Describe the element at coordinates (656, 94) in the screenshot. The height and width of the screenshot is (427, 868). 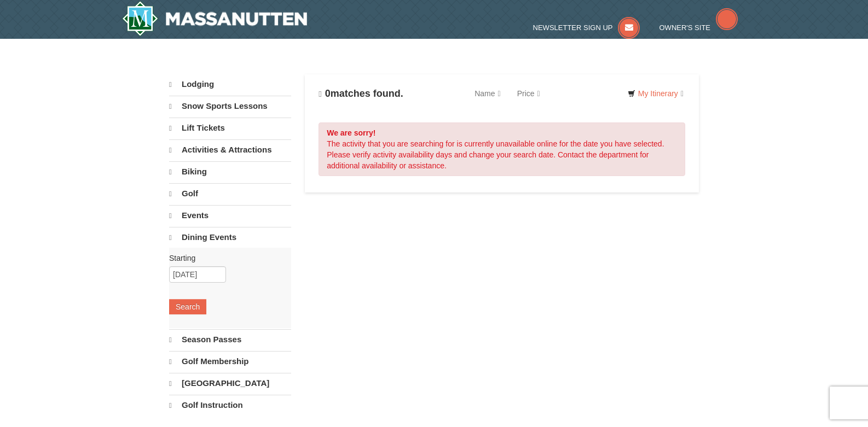
I see `a: My Itinerary` at that location.